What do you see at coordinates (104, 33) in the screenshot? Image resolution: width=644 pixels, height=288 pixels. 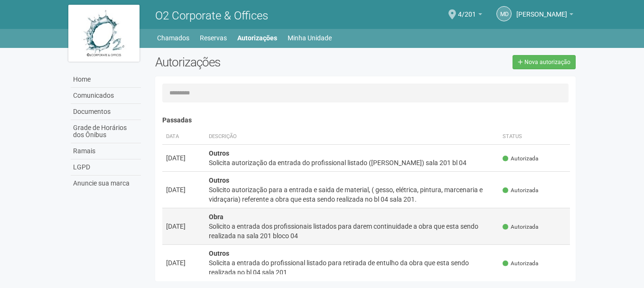 I see `img: logo.jpg` at bounding box center [104, 33].